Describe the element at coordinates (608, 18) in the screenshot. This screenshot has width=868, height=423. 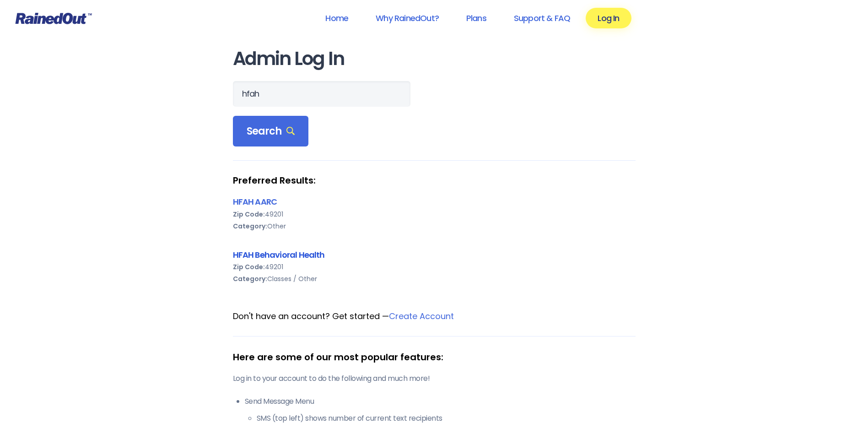
I see `a: Log In` at that location.